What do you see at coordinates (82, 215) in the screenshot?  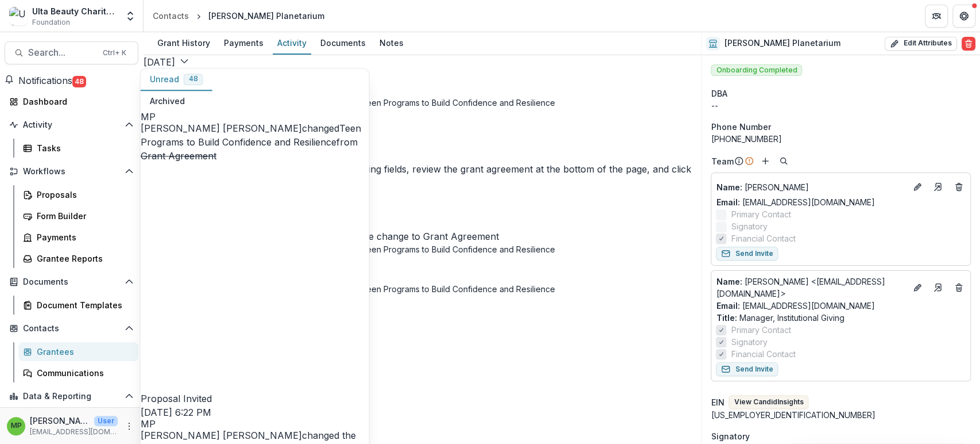 I see `div: Form Builder` at bounding box center [82, 215].